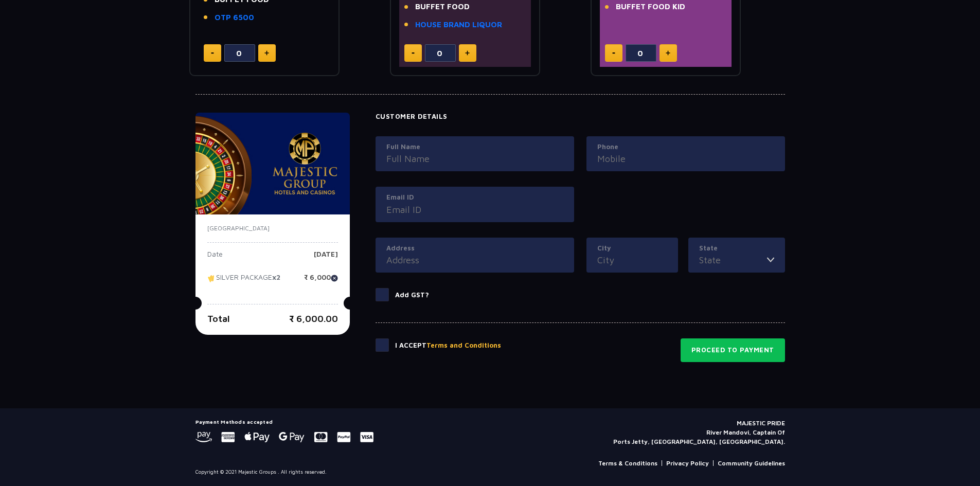  What do you see at coordinates (234, 18) in the screenshot?
I see `a: OTP 6500` at bounding box center [234, 18].